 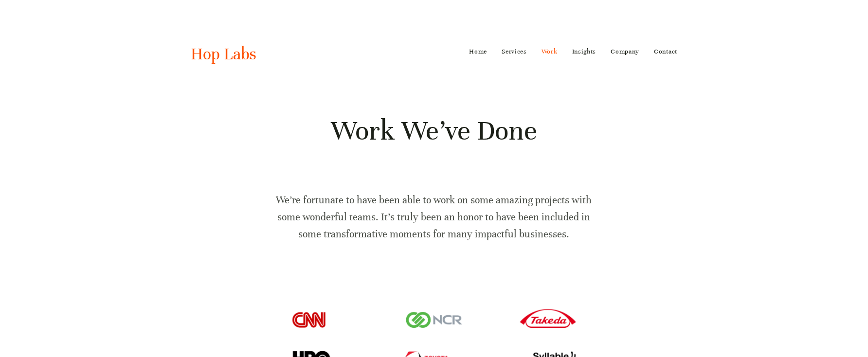 What do you see at coordinates (433, 131) in the screenshot?
I see `h1: Work We’ve Done` at bounding box center [433, 131].